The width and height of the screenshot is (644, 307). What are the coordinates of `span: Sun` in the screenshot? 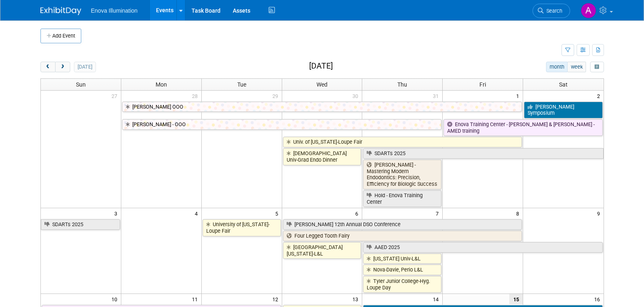 It's located at (81, 85).